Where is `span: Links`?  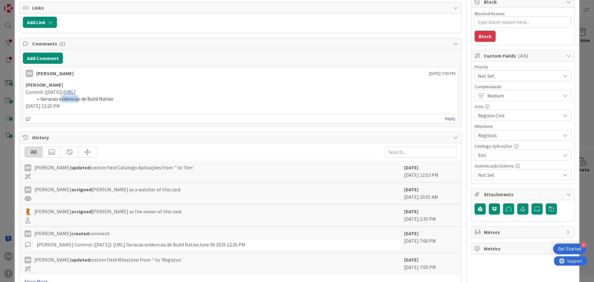
span: Links is located at coordinates (241, 8).